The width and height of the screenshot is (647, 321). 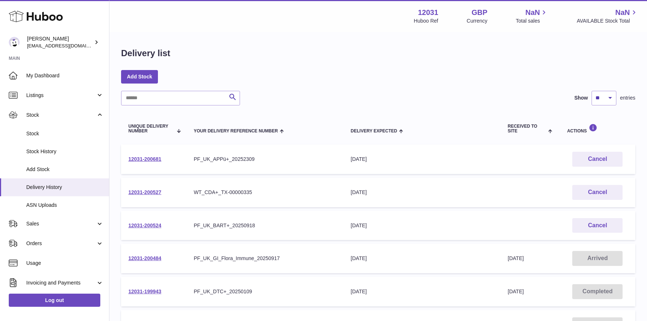 I want to click on span: entries, so click(x=628, y=98).